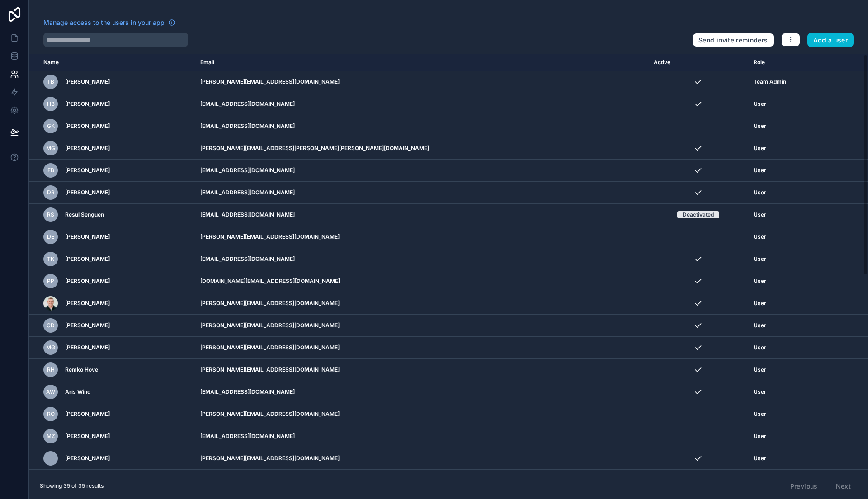 This screenshot has height=499, width=868. Describe the element at coordinates (109, 23) in the screenshot. I see `a: Manage access to the users in your app` at that location.